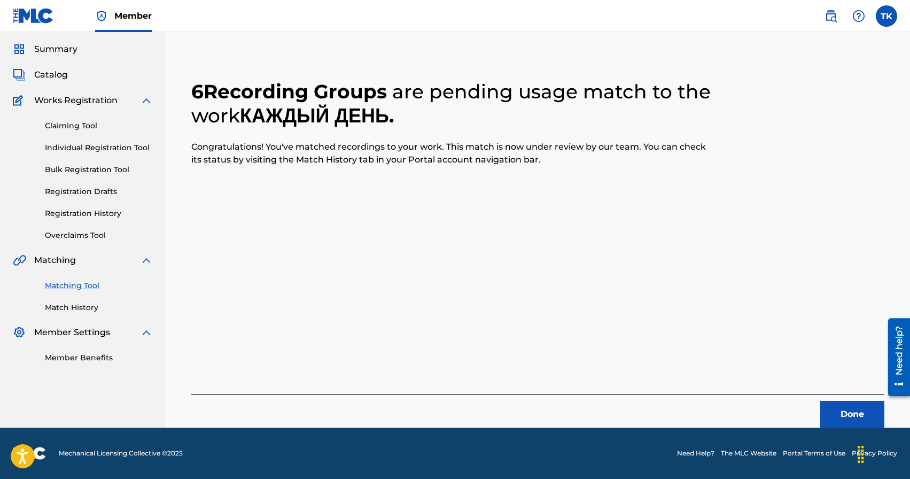 The width and height of the screenshot is (910, 479). Describe the element at coordinates (19, 49) in the screenshot. I see `img: Summary` at that location.